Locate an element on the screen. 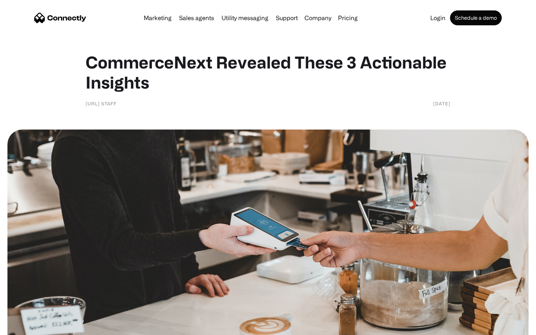  a: Pricing is located at coordinates (348, 18).